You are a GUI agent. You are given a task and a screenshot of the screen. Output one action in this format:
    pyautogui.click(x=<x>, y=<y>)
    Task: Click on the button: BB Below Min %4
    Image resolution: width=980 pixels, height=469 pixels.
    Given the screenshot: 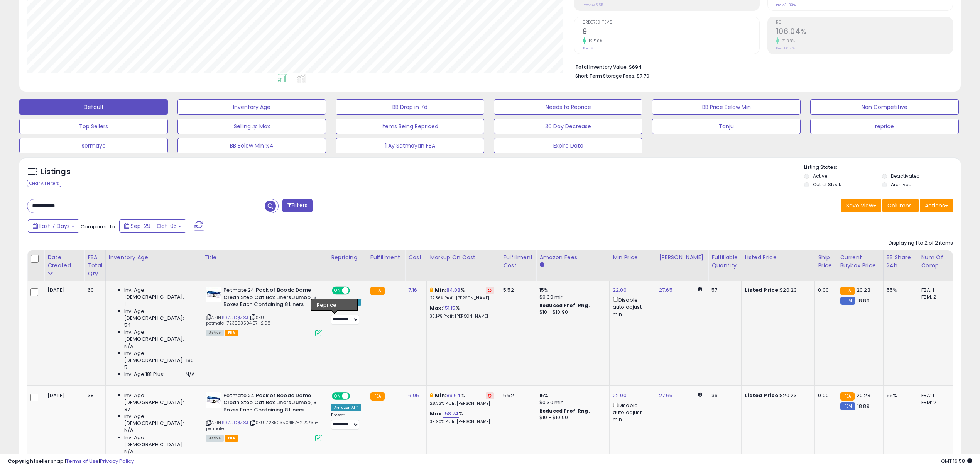 What is the action you would take?
    pyautogui.click(x=251, y=145)
    